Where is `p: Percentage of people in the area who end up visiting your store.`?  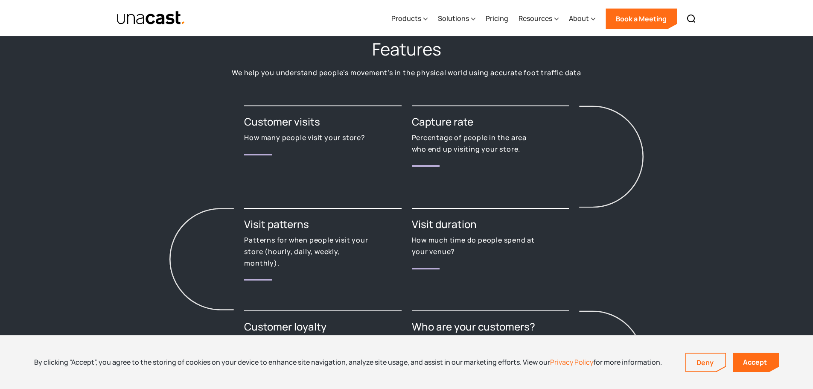 p: Percentage of people in the area who end up visiting your store. is located at coordinates (475, 143).